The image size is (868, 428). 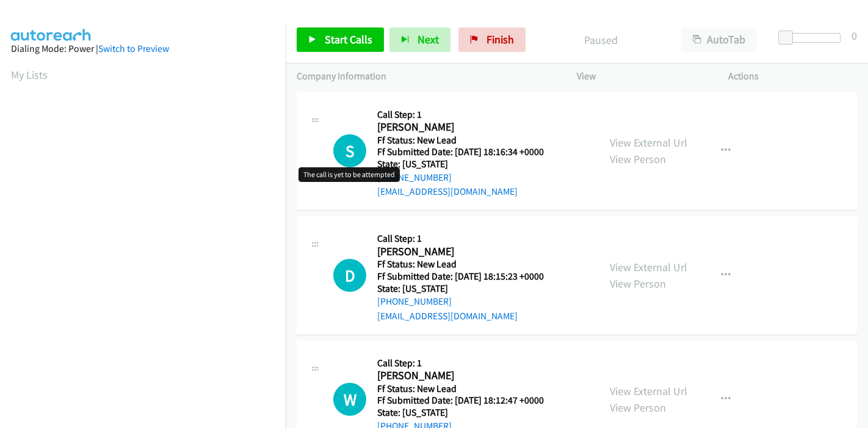 What do you see at coordinates (642, 76) in the screenshot?
I see `p: View` at bounding box center [642, 76].